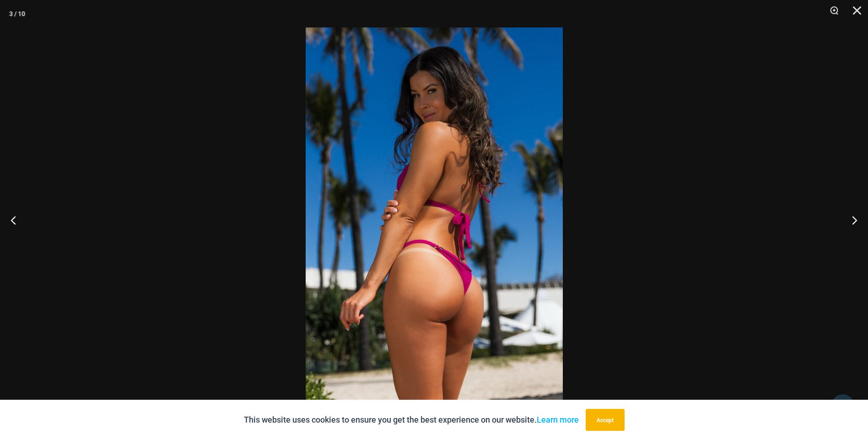 The width and height of the screenshot is (868, 440). Describe the element at coordinates (412, 420) in the screenshot. I see `p: This website uses cookies to ensure you get the best experience on our website.` at that location.